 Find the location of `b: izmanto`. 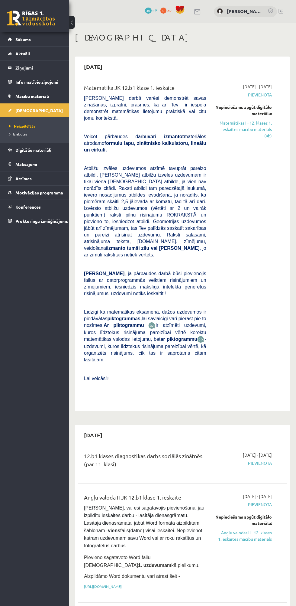

b: izmanto is located at coordinates (116, 248).